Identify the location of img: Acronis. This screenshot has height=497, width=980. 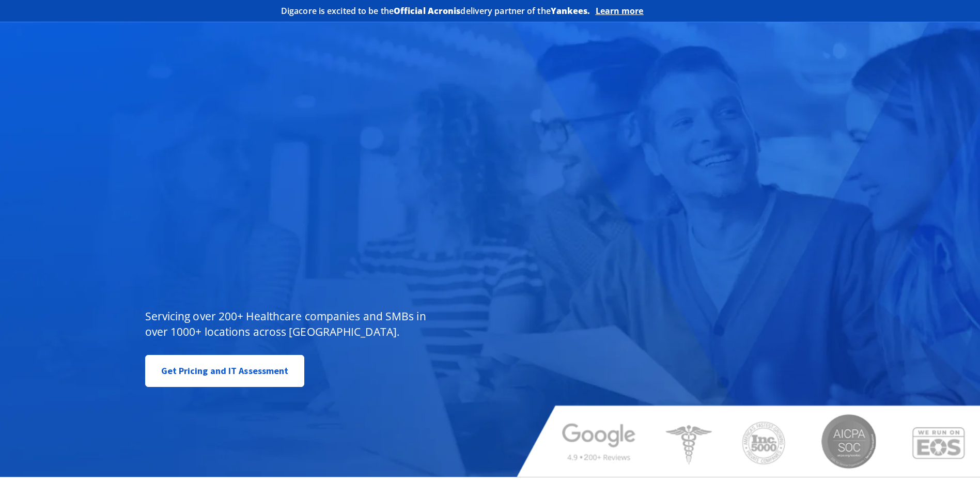
(675, 10).